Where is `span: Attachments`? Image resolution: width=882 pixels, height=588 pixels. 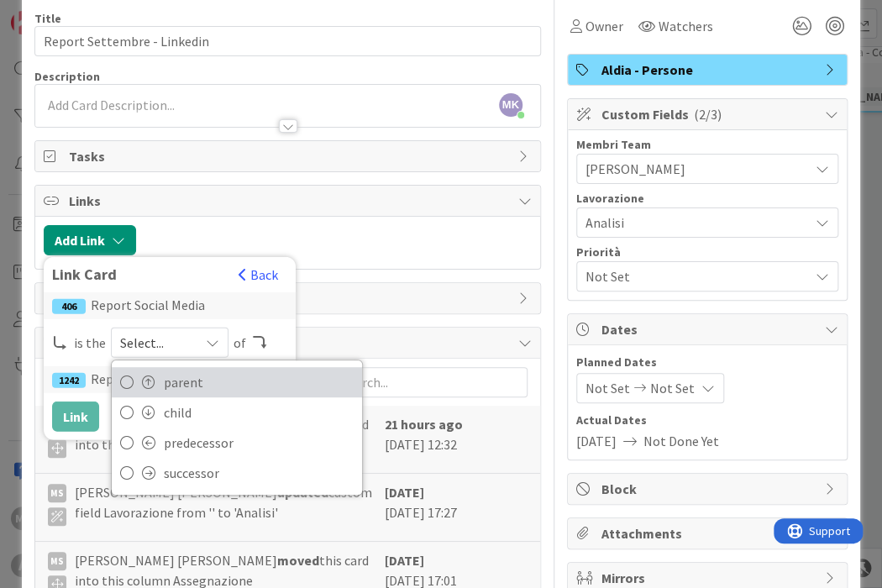
span: Attachments is located at coordinates (710, 534).